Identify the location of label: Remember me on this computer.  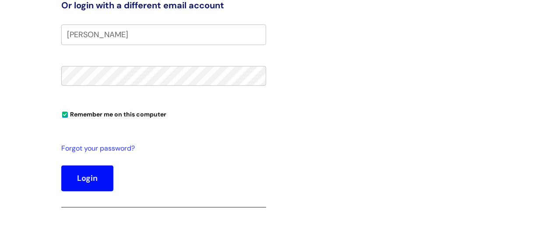
(114, 113).